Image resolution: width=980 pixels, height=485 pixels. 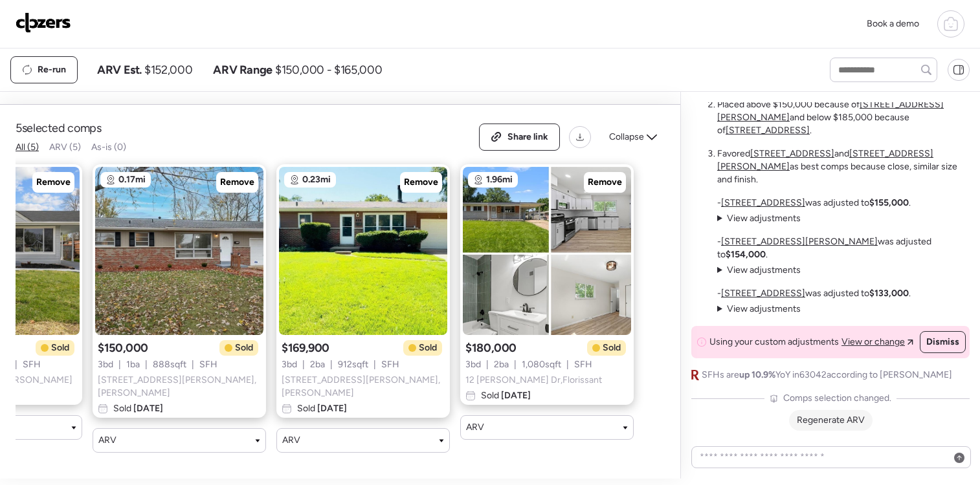 I want to click on span: 888 sqft, so click(x=170, y=365).